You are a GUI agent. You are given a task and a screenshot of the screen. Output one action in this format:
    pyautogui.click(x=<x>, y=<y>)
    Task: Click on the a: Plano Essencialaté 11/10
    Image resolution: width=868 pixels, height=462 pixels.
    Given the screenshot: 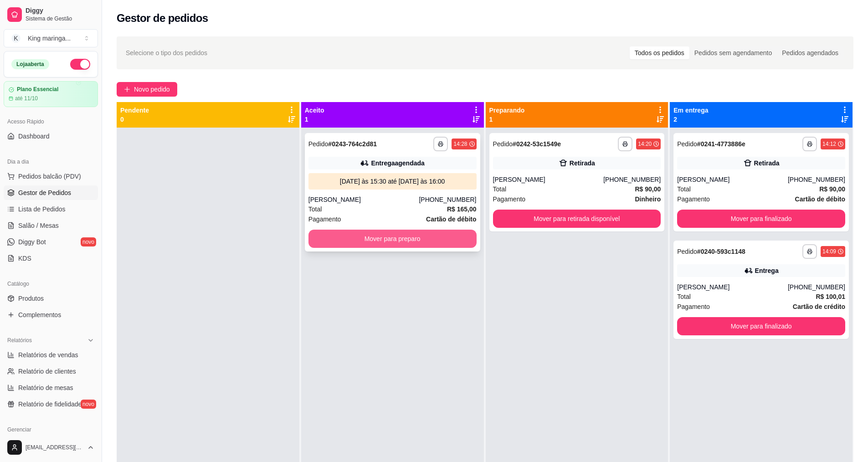 What is the action you would take?
    pyautogui.click(x=51, y=94)
    